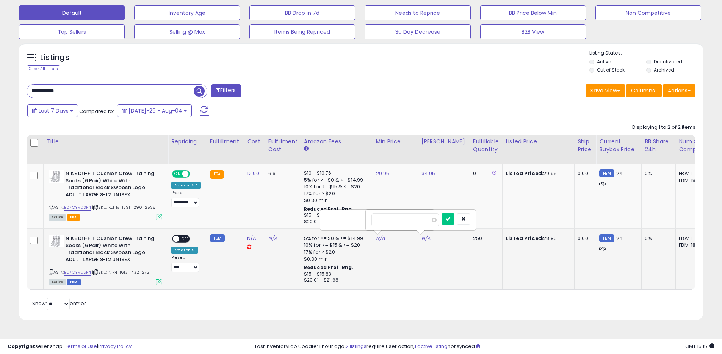 The width and height of the screenshot is (722, 354). Describe the element at coordinates (336, 239) in the screenshot. I see `div: 5% for >= $0 & <= $14.99` at that location.